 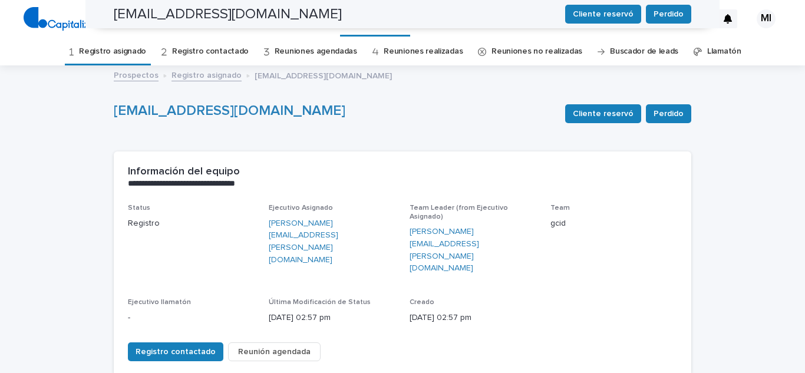 What do you see at coordinates (603, 114) in the screenshot?
I see `span: Cliente reservó` at bounding box center [603, 114].